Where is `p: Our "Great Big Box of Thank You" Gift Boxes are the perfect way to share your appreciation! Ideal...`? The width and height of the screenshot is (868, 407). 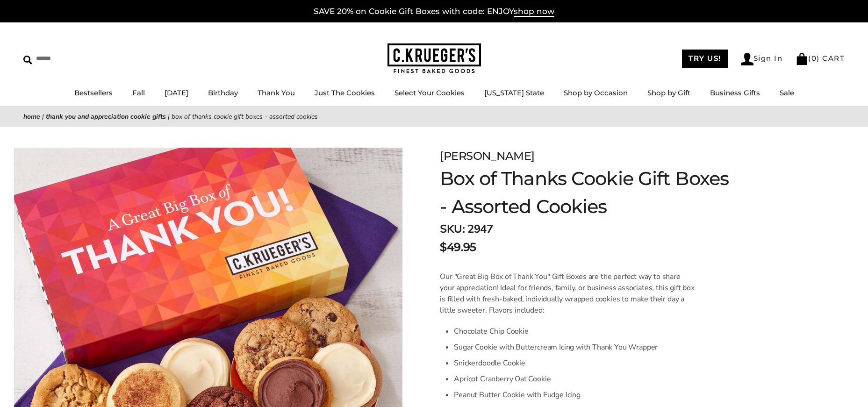
p: Our "Great Big Box of Thank You" Gift Boxes are the perfect way to share your appreciation! Ideal... is located at coordinates (567, 294).